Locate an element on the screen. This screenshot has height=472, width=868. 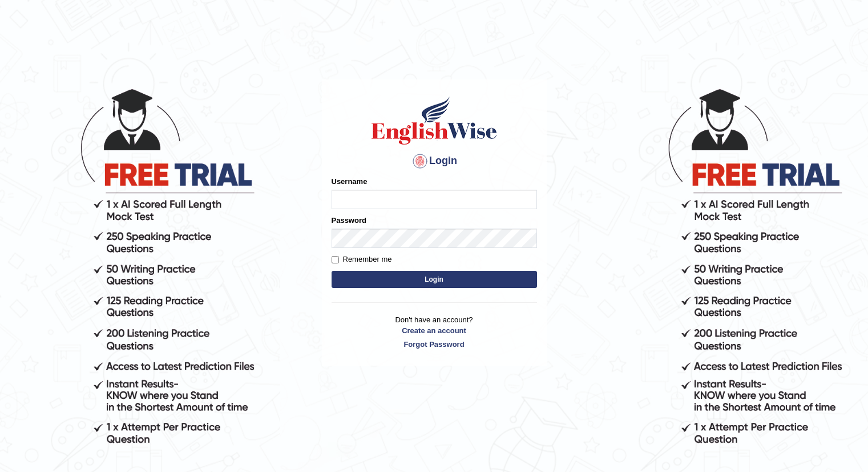
h4: Login is located at coordinates (434, 161).